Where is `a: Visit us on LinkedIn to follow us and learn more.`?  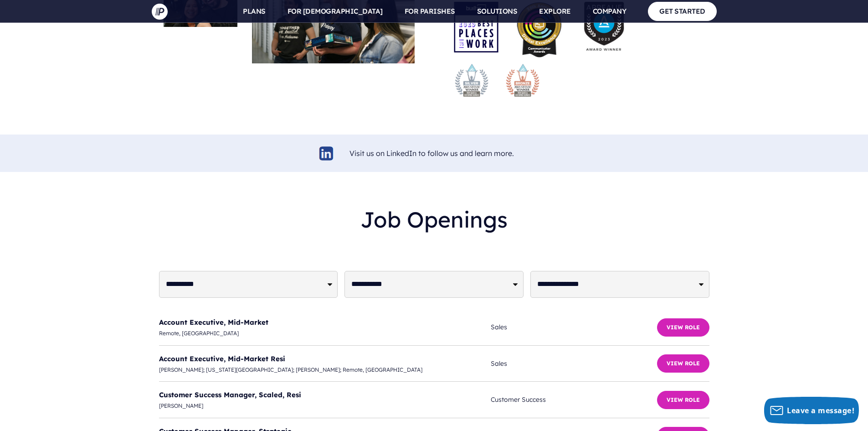 a: Visit us on LinkedIn to follow us and learn more. is located at coordinates (431, 153).